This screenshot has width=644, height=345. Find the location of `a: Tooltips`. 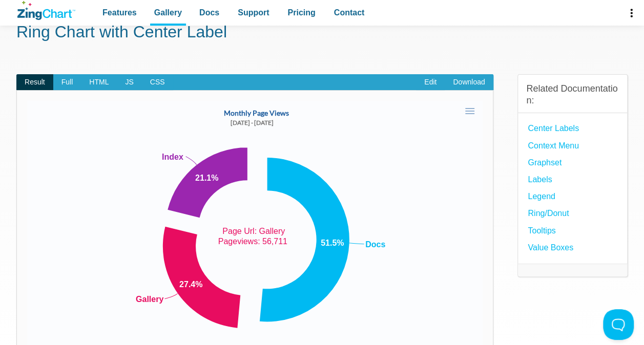

a: Tooltips is located at coordinates (541, 230).